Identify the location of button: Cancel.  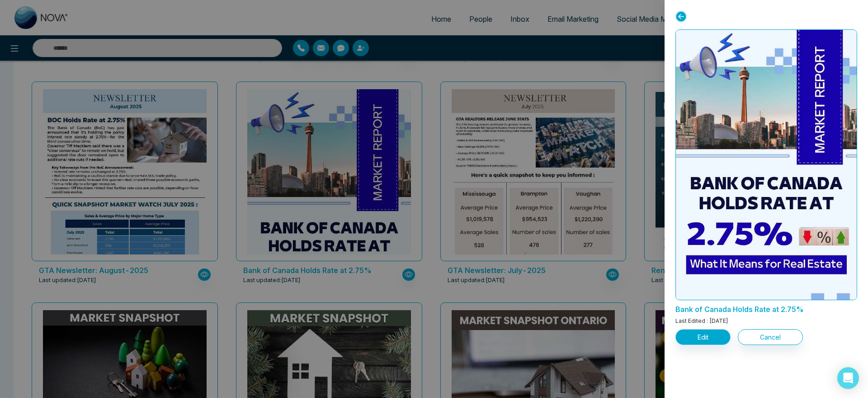
(771, 336).